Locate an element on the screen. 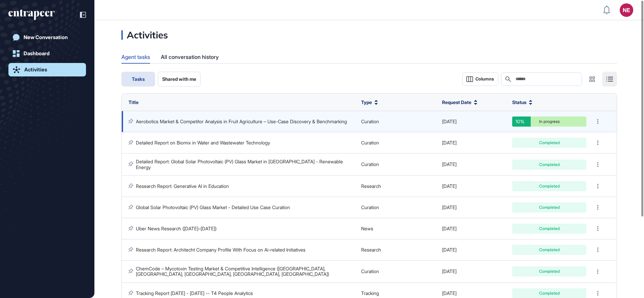 The image size is (644, 298). a: New Conversation is located at coordinates (47, 37).